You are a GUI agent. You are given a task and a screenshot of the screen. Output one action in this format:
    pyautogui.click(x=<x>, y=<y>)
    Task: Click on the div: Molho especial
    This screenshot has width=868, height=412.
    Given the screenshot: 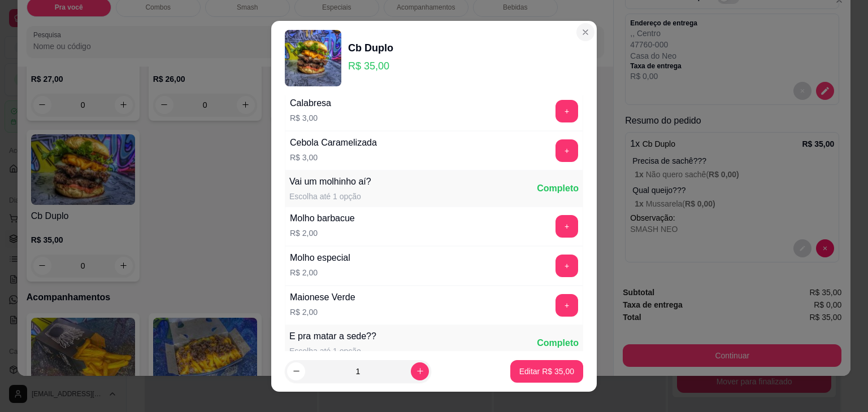 What is the action you would take?
    pyautogui.click(x=320, y=258)
    